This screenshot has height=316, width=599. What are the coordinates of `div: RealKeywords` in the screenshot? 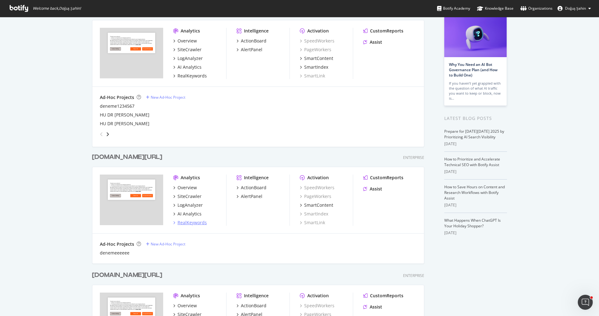 It's located at (192, 76).